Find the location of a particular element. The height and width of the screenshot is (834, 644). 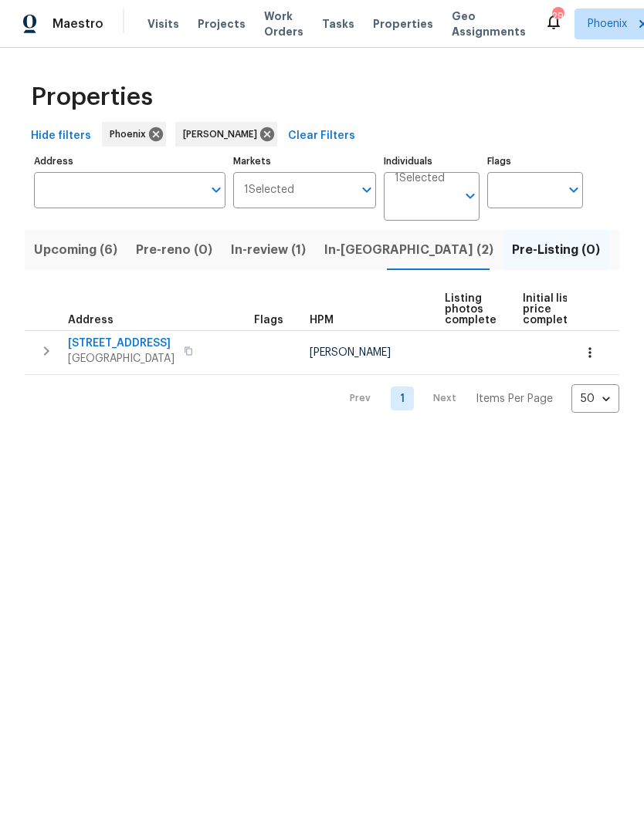

span: Flags is located at coordinates (268, 321).